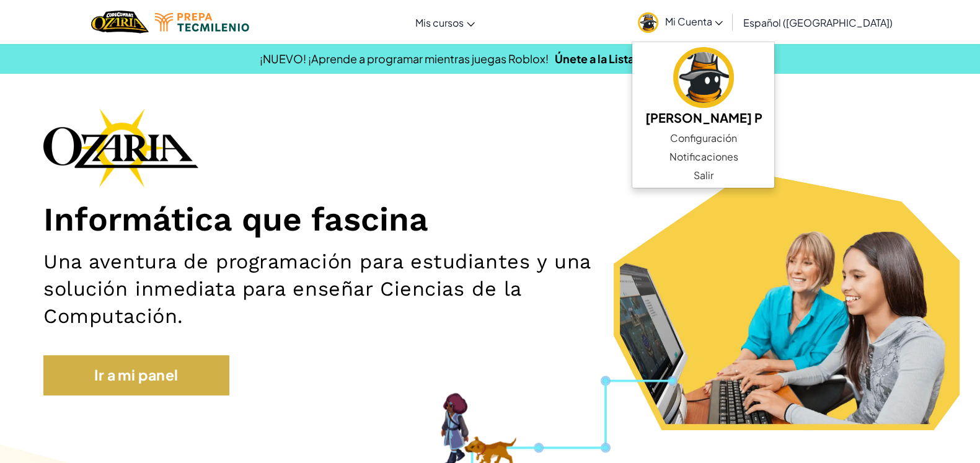 The height and width of the screenshot is (463, 980). What do you see at coordinates (703, 157) in the screenshot?
I see `span: Notificaciones` at bounding box center [703, 157].